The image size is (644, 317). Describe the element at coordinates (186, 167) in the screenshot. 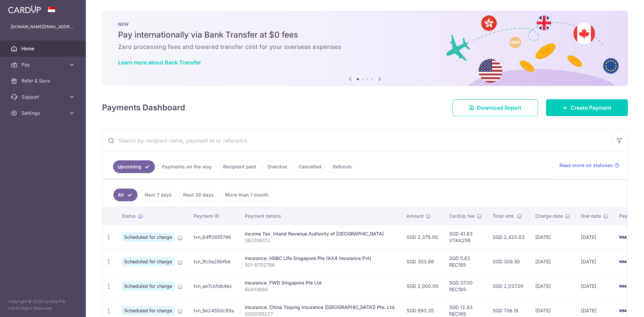

I see `a: Payments on the way` at that location.